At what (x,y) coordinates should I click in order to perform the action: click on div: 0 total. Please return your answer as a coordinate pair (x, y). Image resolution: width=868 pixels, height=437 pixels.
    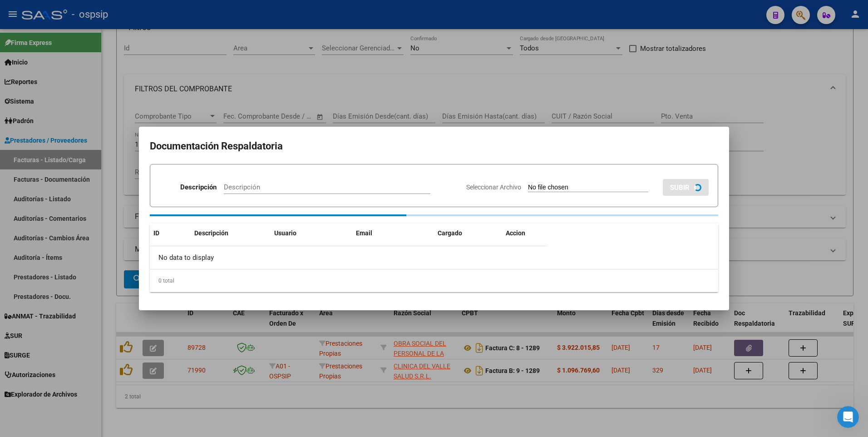
    Looking at the image, I should click on (434, 281).